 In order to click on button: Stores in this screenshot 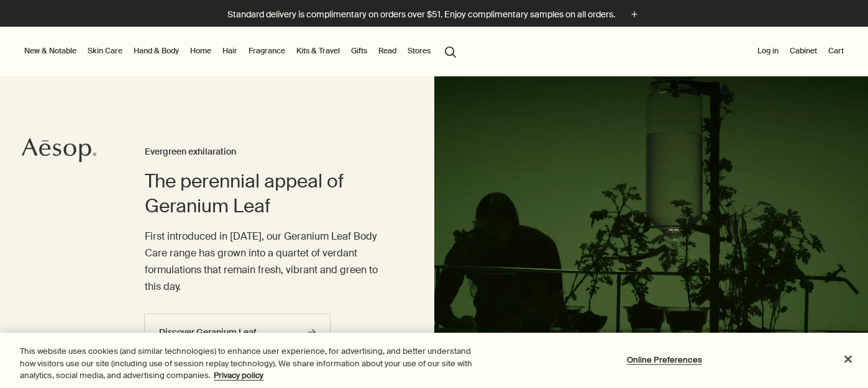, I will do `click(418, 51)`.